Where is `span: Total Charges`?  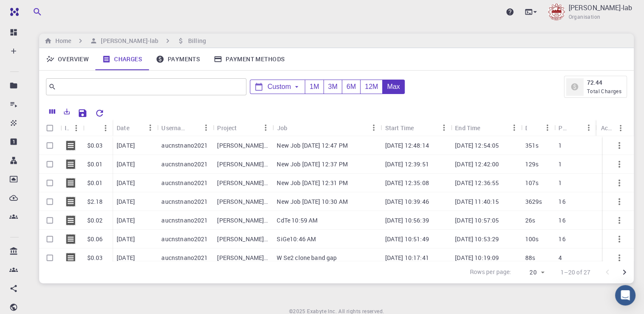
span: Total Charges is located at coordinates (604, 91).